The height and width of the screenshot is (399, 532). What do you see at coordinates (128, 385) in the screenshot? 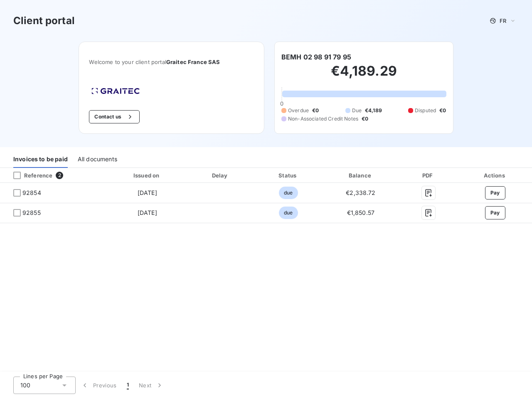
I see `button: 1` at bounding box center [128, 385].